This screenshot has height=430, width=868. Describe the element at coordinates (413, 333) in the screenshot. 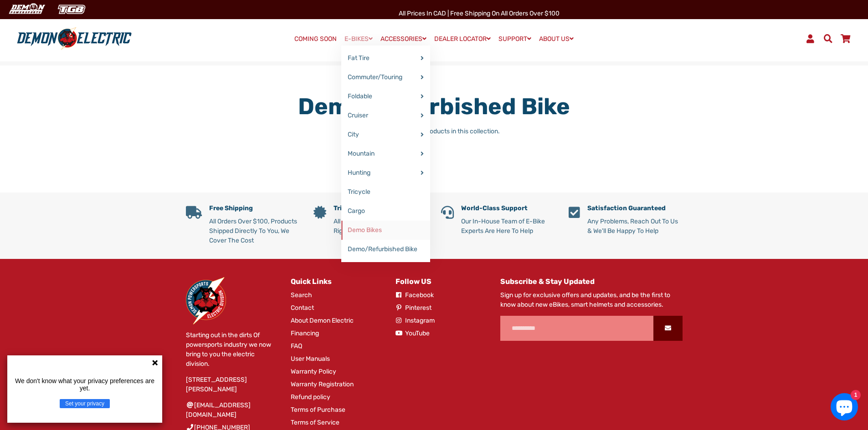

I see `a: YouTube` at that location.